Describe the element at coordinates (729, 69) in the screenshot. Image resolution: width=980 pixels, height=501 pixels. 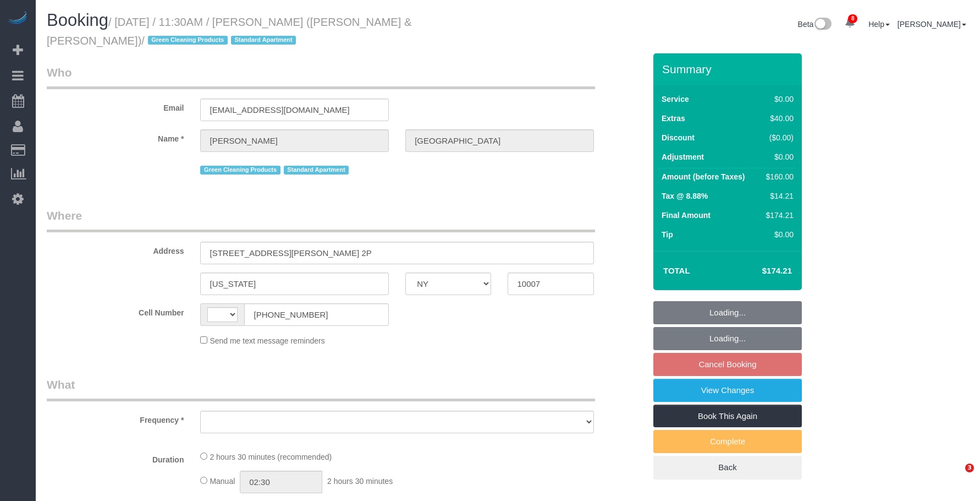
I see `h3: Summary` at that location.